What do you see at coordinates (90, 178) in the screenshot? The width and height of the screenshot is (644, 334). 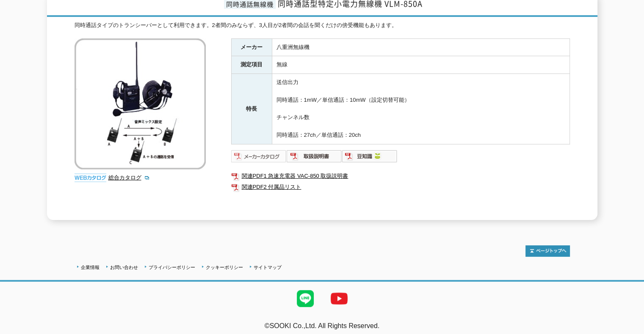 I see `img: webカタログ` at bounding box center [90, 178].